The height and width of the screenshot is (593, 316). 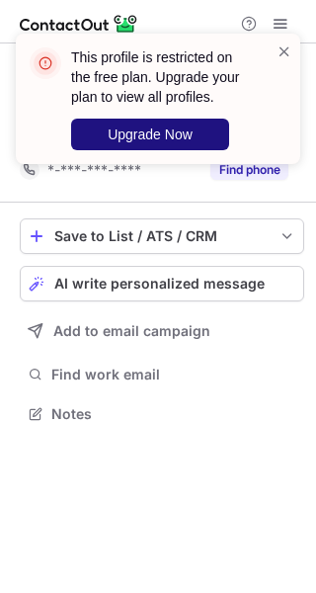 What do you see at coordinates (79, 24) in the screenshot?
I see `img: ContactOut v5.3.10` at bounding box center [79, 24].